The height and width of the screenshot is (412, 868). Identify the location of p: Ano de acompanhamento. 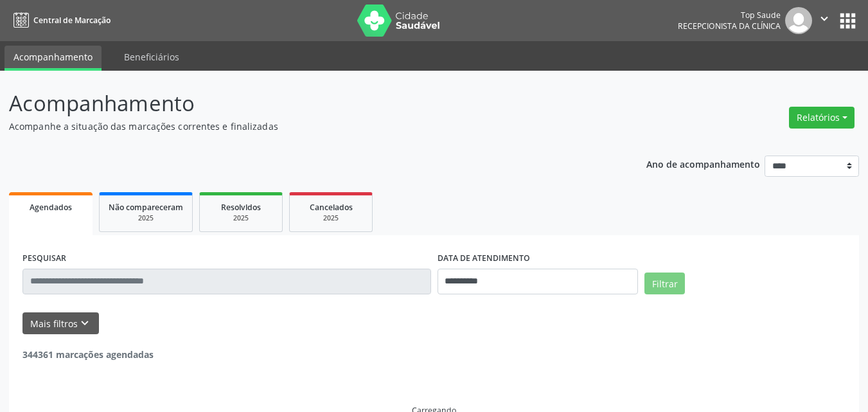
(703, 163).